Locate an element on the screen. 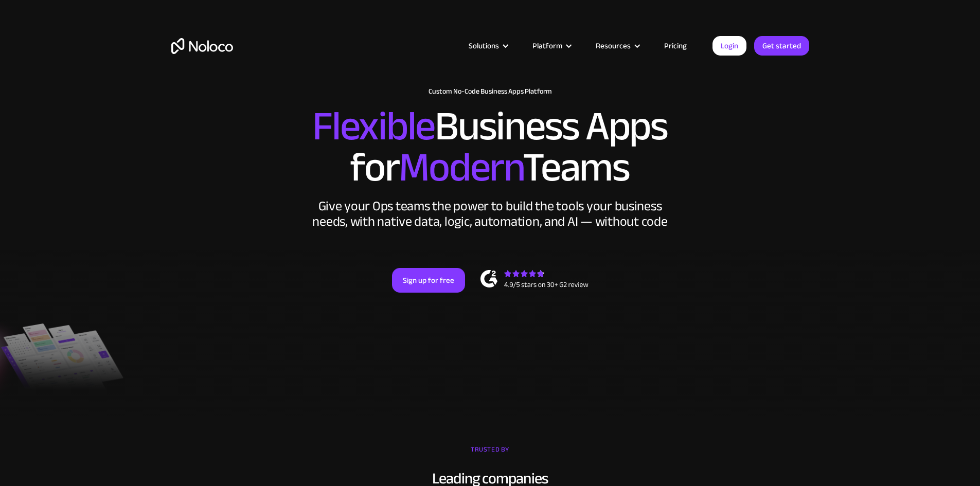 The width and height of the screenshot is (980, 486). a: Get started is located at coordinates (782, 46).